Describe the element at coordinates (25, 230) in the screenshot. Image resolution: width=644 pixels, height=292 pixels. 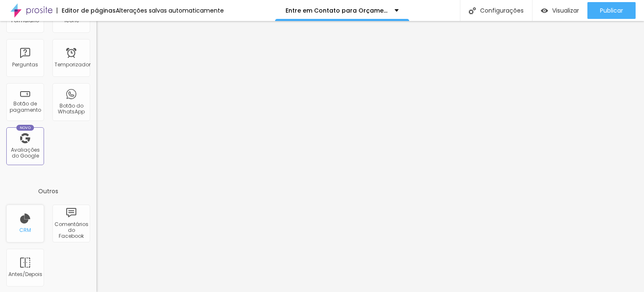
I see `font: CRM` at that location.